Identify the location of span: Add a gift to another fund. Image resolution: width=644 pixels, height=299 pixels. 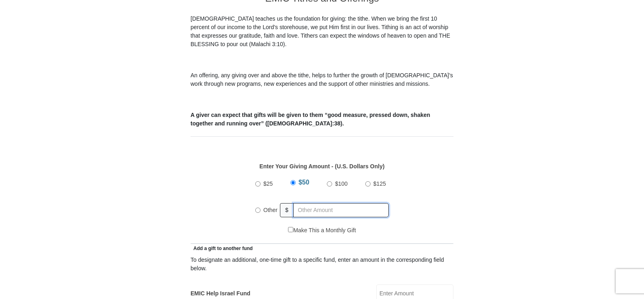
(222, 248).